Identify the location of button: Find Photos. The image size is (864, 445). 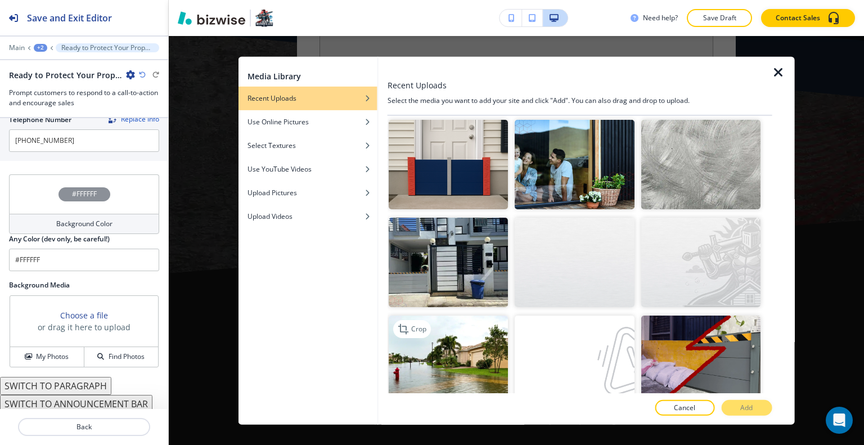
(121, 357).